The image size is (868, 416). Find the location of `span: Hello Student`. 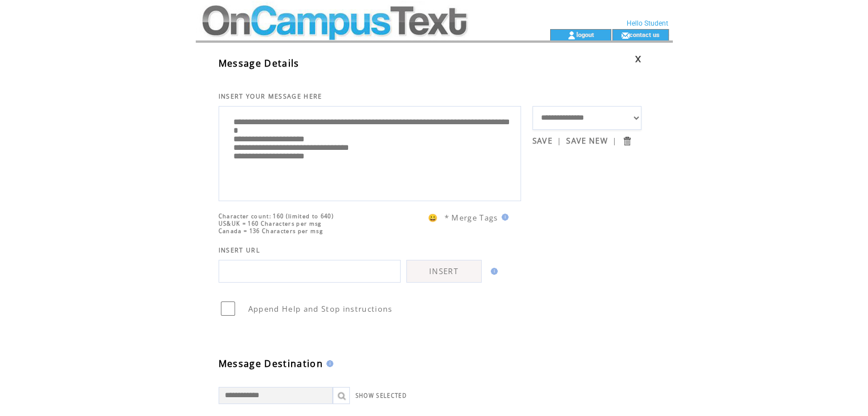

span: Hello Student is located at coordinates (647, 23).